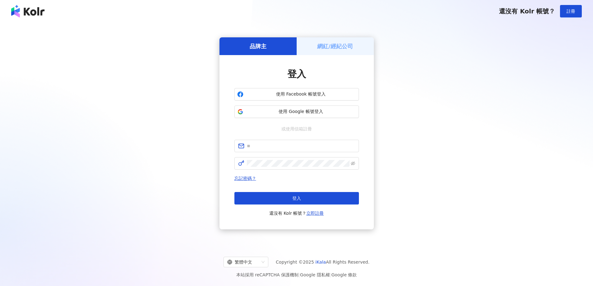 This screenshot has width=593, height=286. I want to click on div: 繁體中文, so click(243, 262).